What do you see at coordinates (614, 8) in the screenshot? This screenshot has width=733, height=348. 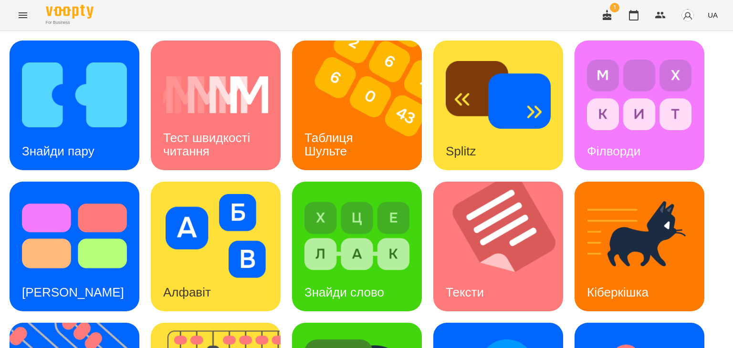 I see `span: 1` at bounding box center [614, 8].